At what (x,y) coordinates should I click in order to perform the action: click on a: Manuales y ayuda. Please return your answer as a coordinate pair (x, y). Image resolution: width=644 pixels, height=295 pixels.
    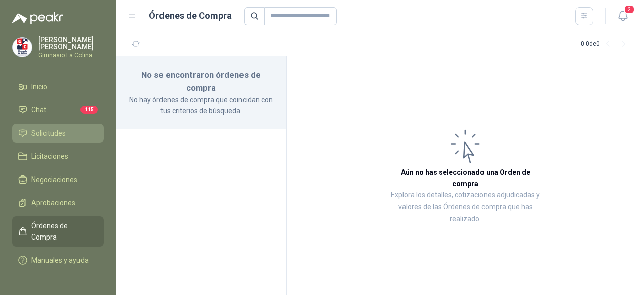
    Looking at the image, I should click on (58, 260).